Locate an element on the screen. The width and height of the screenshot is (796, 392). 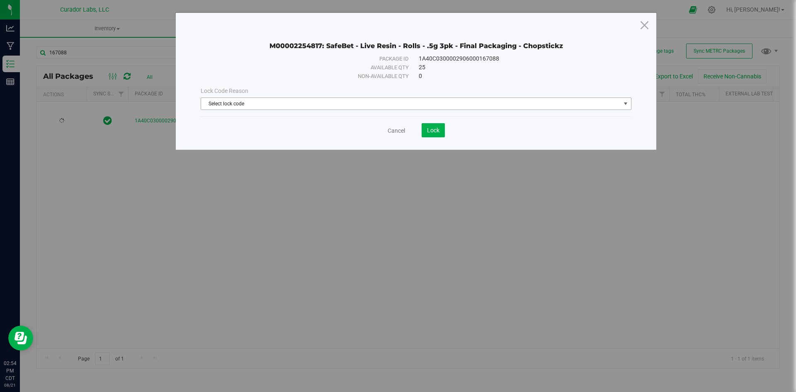
button: Lock is located at coordinates (433, 130).